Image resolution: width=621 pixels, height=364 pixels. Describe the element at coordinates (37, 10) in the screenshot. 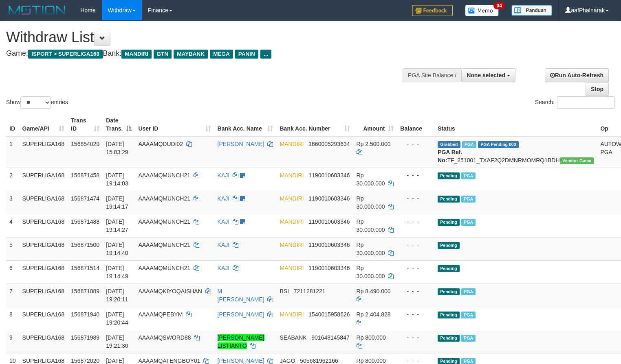

I see `img: MOTION_logo.png` at that location.